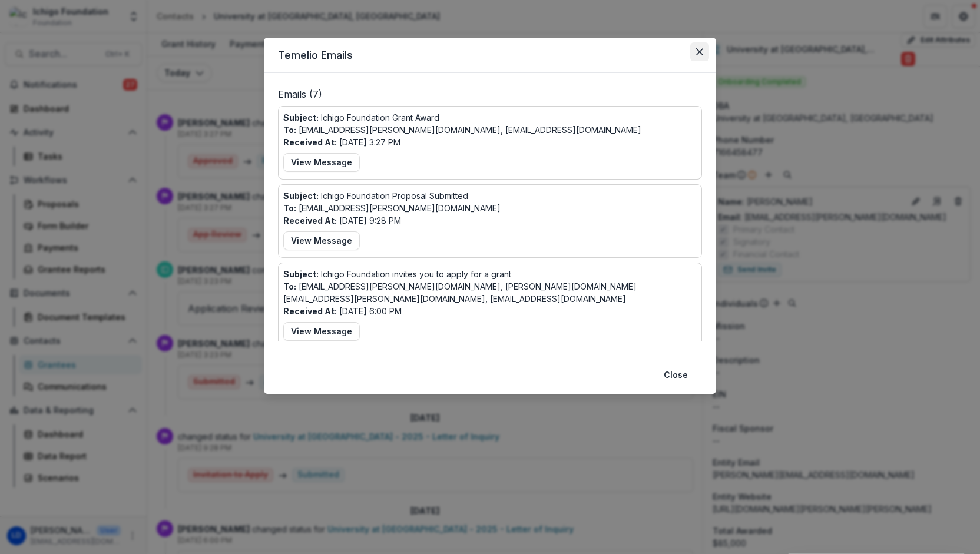  Describe the element at coordinates (376, 196) in the screenshot. I see `p: Ichigo Foundation Proposal Submitted` at that location.